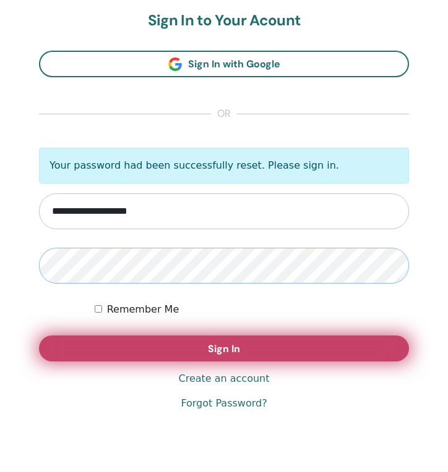 The height and width of the screenshot is (472, 448). I want to click on p: Your password had been successfully reset. Please sign in., so click(224, 166).